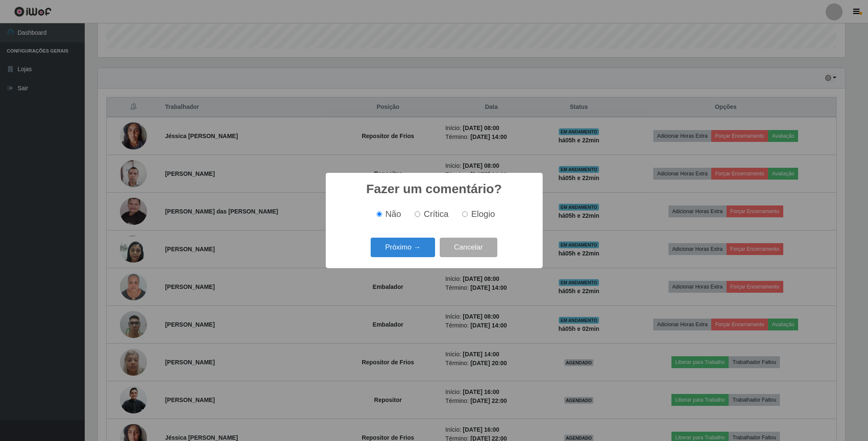  Describe the element at coordinates (417, 213) in the screenshot. I see `input: Crítica` at that location.